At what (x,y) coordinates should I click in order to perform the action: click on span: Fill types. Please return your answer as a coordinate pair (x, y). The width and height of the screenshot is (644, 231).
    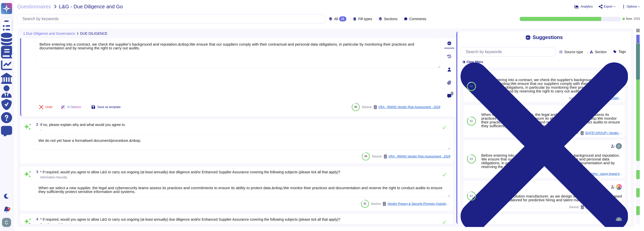
    Looking at the image, I should click on (365, 19).